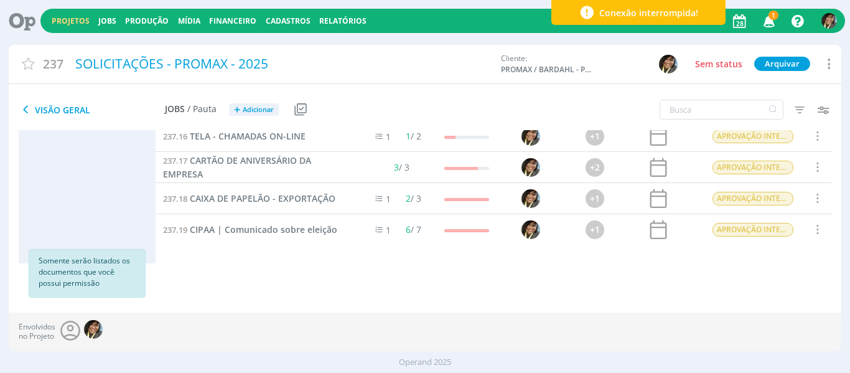 This screenshot has height=373, width=850. Describe the element at coordinates (413, 229) in the screenshot. I see `span: / 7` at that location.